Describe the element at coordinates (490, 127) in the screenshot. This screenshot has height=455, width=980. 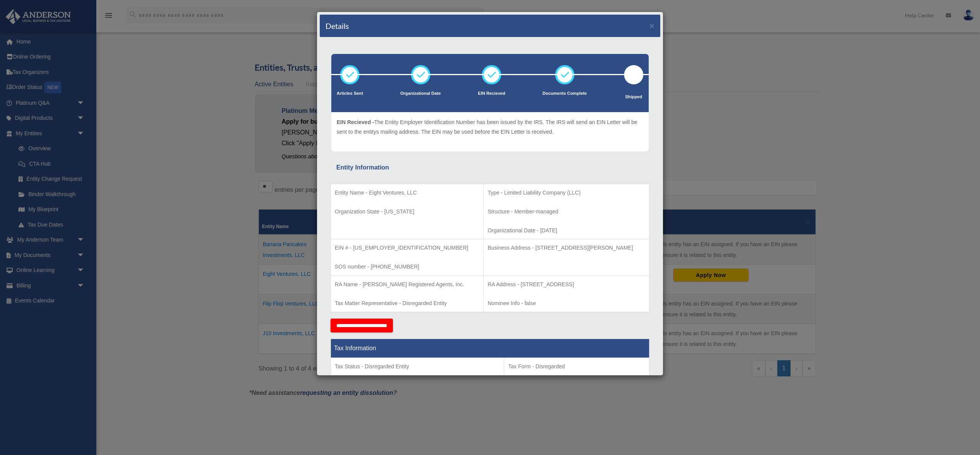
I see `p: The Entity Employer Identification Number has been issued by the IRS. The IRS will send an EIN Le...` at that location.